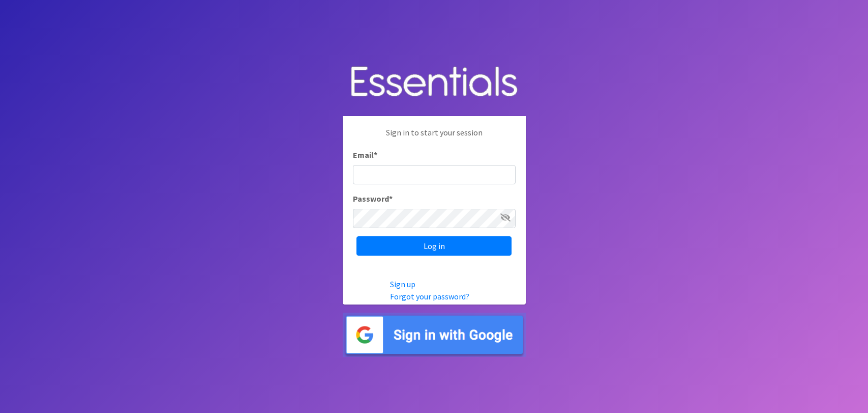 The width and height of the screenshot is (868, 413). I want to click on label: Email, so click(365, 155).